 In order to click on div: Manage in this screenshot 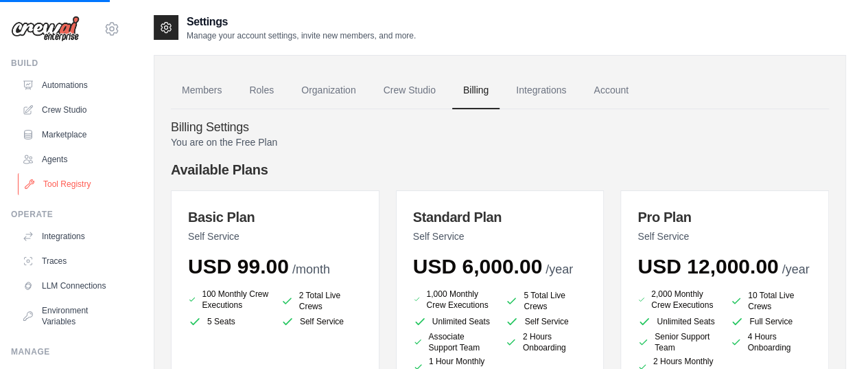, I will do `click(65, 352)`.